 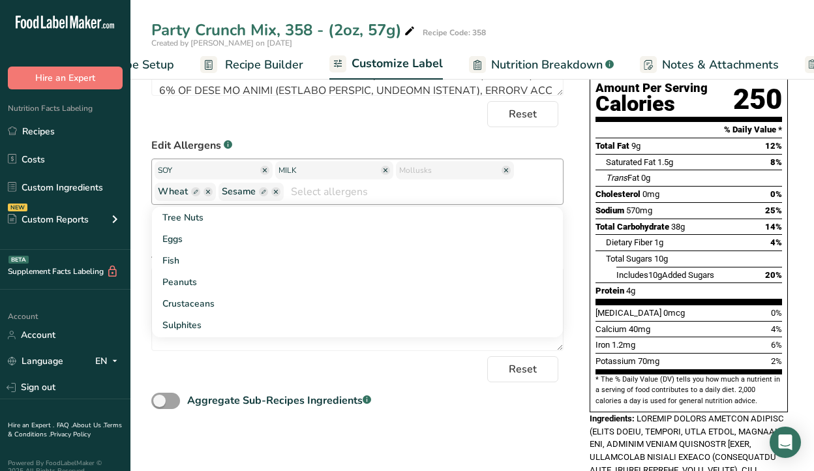 What do you see at coordinates (18, 260) in the screenshot?
I see `div: BETA` at bounding box center [18, 260].